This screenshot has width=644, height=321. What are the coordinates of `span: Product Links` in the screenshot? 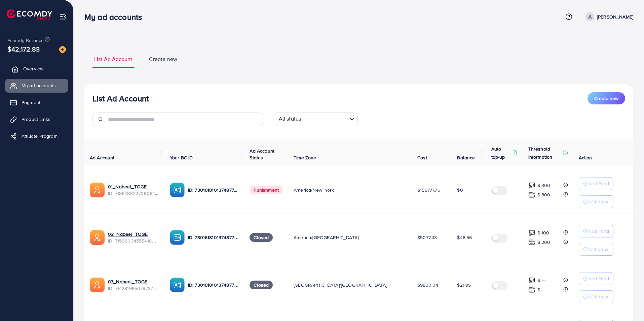 It's located at (36, 119).